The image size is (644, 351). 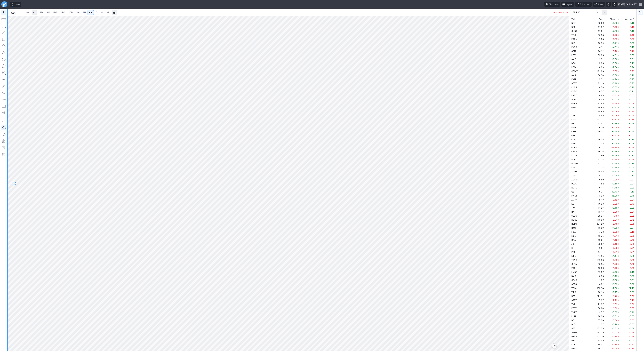 I want to click on button: Line, so click(x=4, y=26).